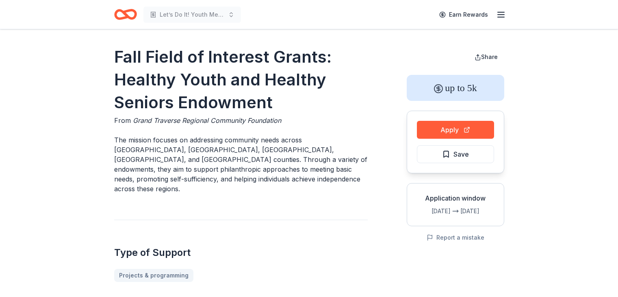  Describe the element at coordinates (456, 88) in the screenshot. I see `div: up to 5k` at that location.